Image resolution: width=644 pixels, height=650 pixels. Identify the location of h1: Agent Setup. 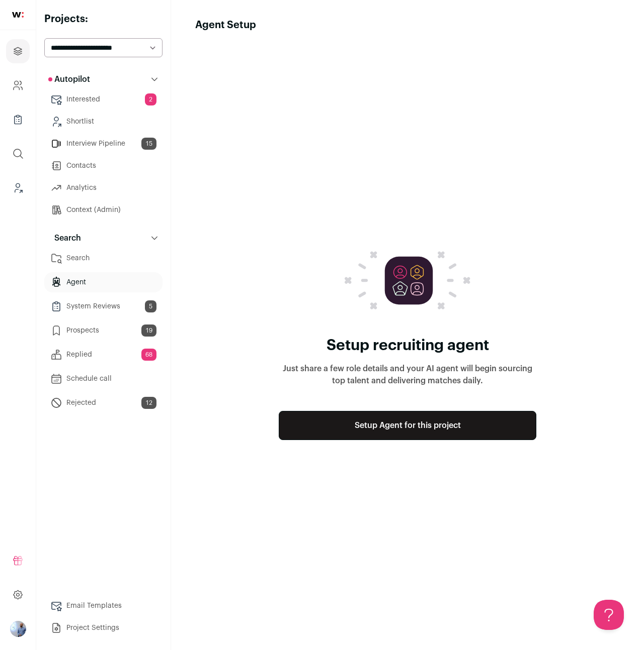
(225, 25).